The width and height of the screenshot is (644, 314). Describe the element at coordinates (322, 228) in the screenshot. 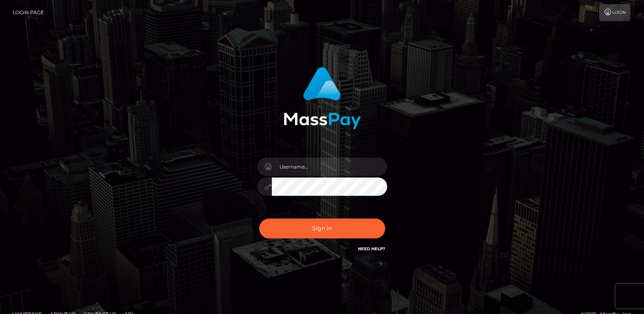

I see `button: Sign in` at that location.